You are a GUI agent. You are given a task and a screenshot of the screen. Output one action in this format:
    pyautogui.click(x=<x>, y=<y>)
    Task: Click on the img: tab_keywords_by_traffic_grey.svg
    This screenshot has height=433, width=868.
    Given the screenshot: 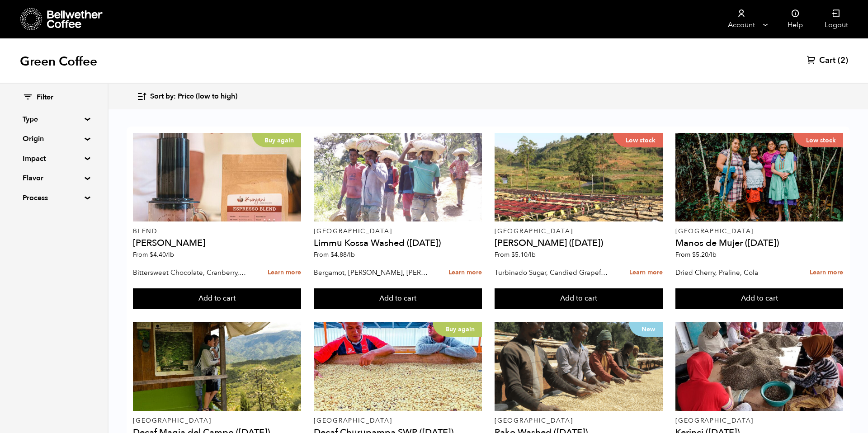 What is the action you would take?
    pyautogui.click(x=93, y=61)
    